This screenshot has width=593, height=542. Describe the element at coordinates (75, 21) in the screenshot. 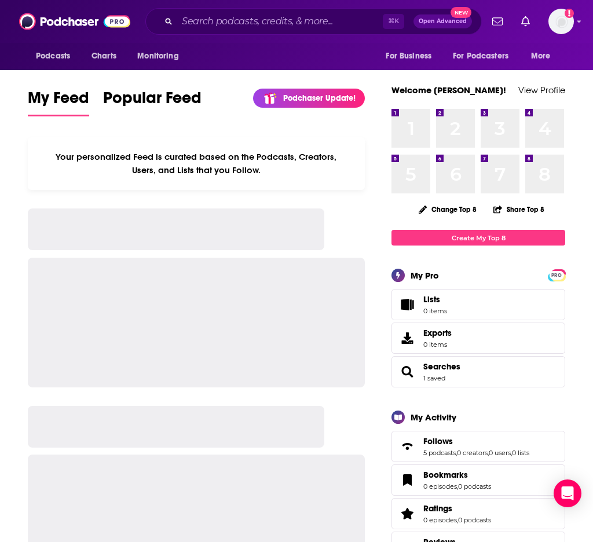

I see `a: Podchaser - Follow, Share and Rate Podcasts` at that location.